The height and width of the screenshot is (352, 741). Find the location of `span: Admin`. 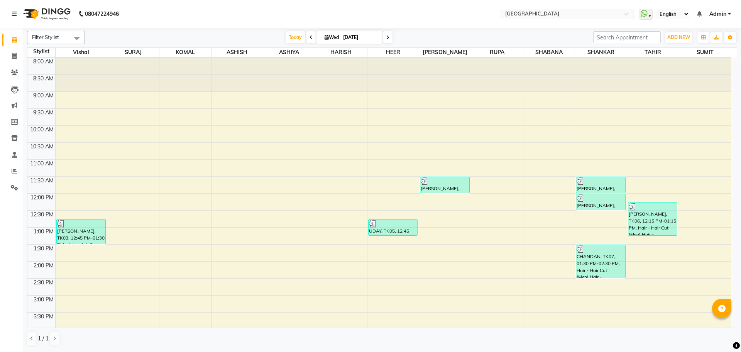

span: Admin is located at coordinates (718, 14).